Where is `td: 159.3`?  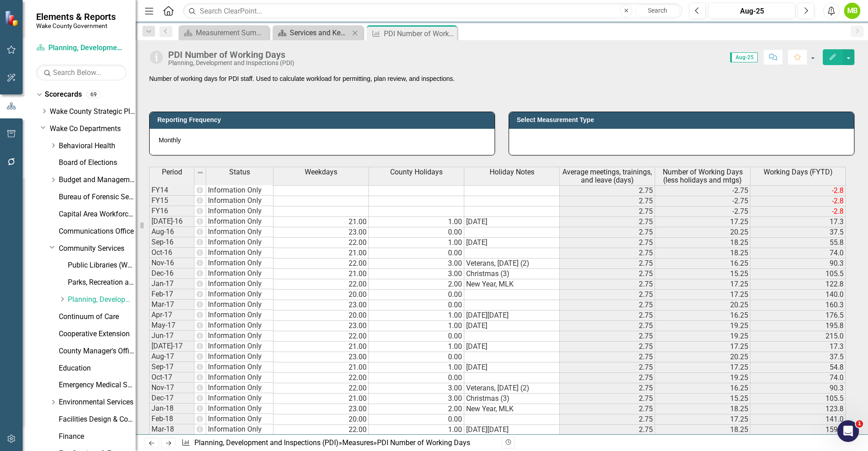 td: 159.3 is located at coordinates (798, 430).